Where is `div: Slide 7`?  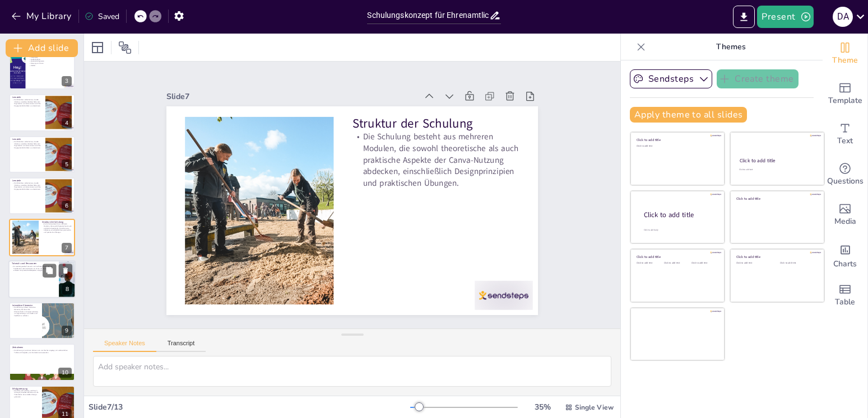
div: Slide 7 is located at coordinates (337, 80).